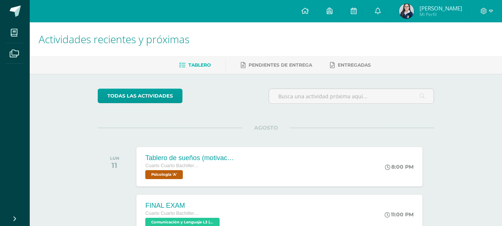  I want to click on span: Pendientes de entrega, so click(280, 65).